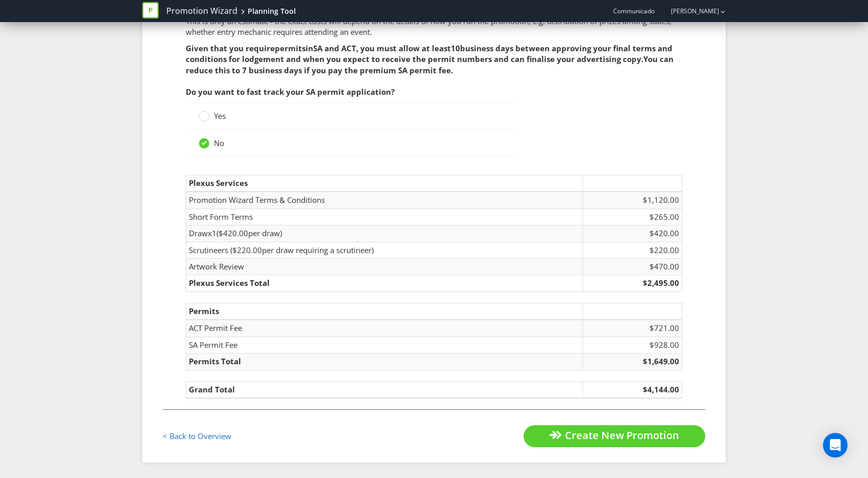 This screenshot has height=478, width=868. What do you see at coordinates (455, 48) in the screenshot?
I see `span: 10` at bounding box center [455, 48].